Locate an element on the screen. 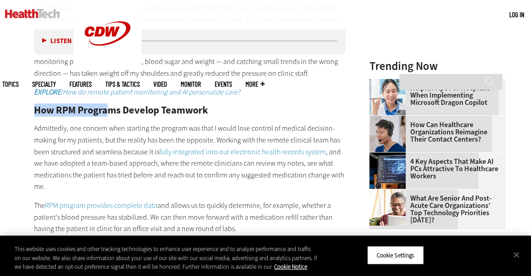 The image size is (531, 276). a: MonITor is located at coordinates (191, 84).